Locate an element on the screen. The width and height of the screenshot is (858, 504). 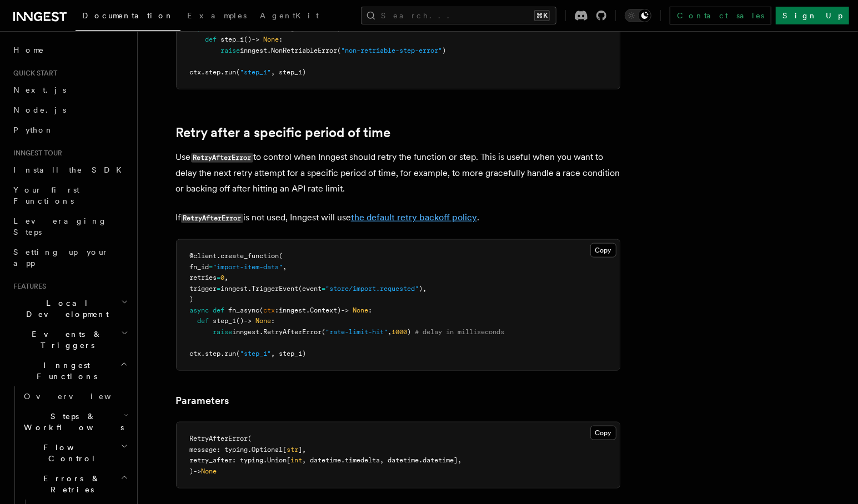
a: Examples is located at coordinates (216, 16).